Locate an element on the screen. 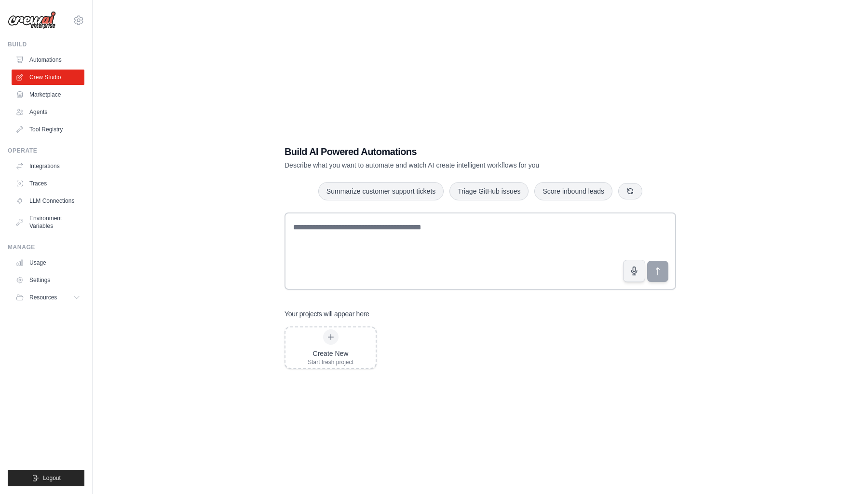  button: Score inbound leads is located at coordinates (574, 191).